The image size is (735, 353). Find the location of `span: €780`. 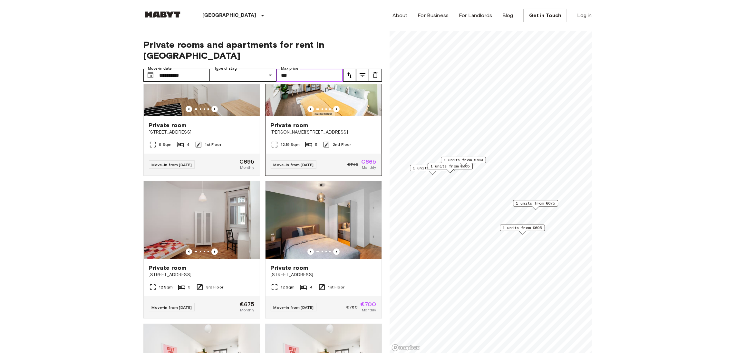

span: €780 is located at coordinates (352, 307).